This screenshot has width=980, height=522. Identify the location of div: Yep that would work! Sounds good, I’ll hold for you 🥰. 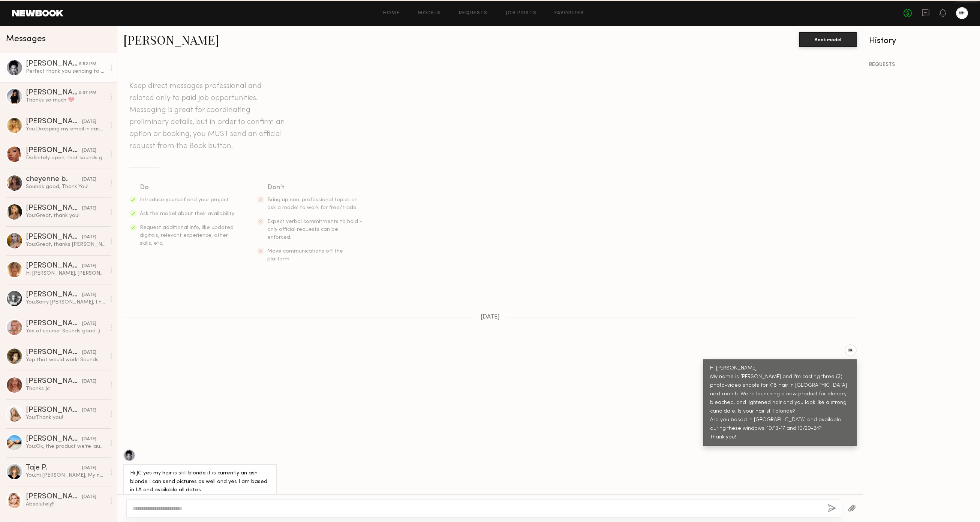
(65, 360).